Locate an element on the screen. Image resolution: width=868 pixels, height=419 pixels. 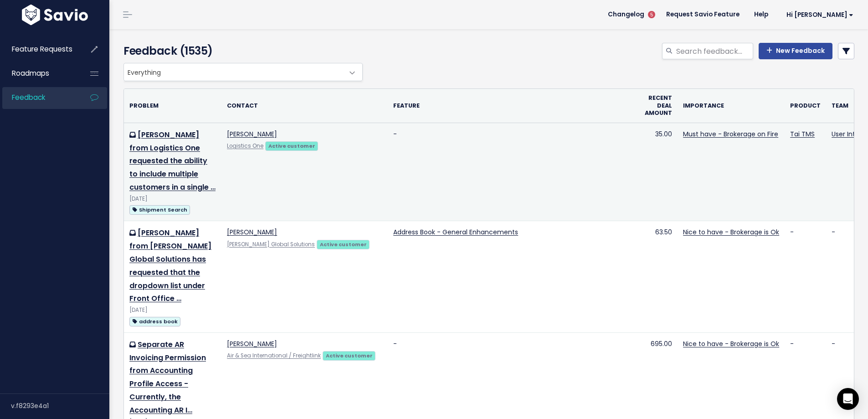
span: Roadmaps is located at coordinates (31, 73).